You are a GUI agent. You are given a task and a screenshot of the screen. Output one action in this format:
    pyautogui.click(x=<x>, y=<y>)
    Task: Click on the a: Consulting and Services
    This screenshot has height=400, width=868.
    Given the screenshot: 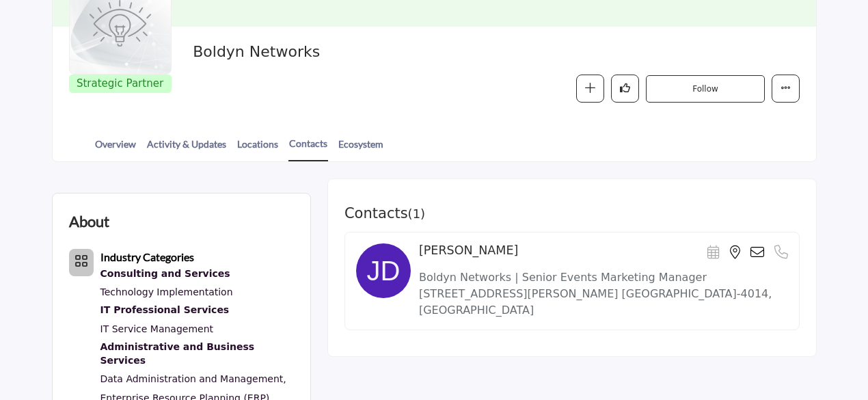 What is the action you would take?
    pyautogui.click(x=197, y=274)
    